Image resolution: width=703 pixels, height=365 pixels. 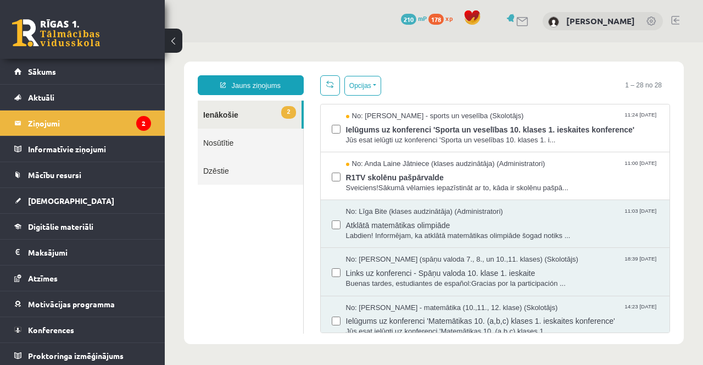 I want to click on a: Informatīvie ziņojumi, so click(x=82, y=149).